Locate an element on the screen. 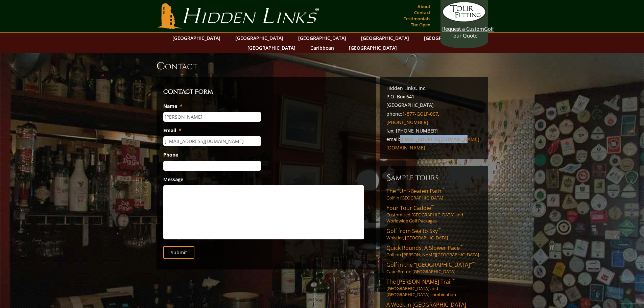 This screenshot has height=308, width=644. a: Testimonials is located at coordinates (416, 19).